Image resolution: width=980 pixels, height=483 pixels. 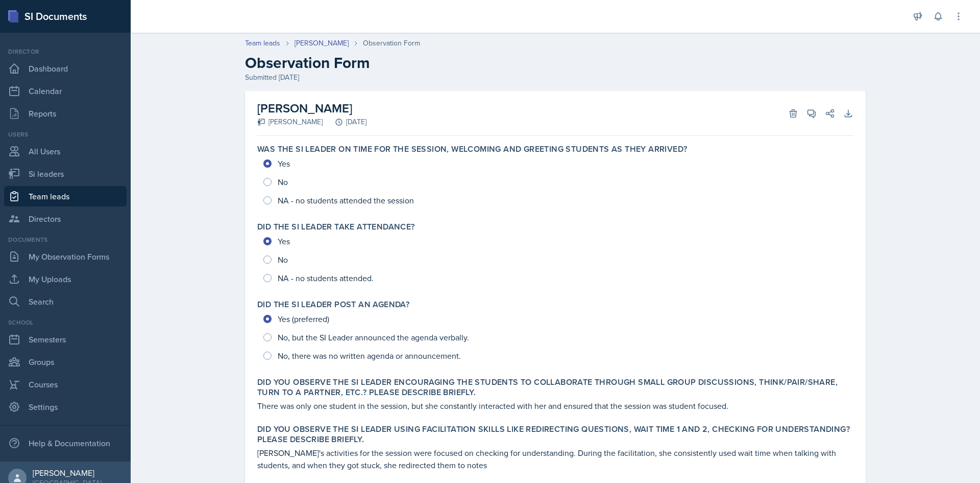 I want to click on a: Reports, so click(x=66, y=114).